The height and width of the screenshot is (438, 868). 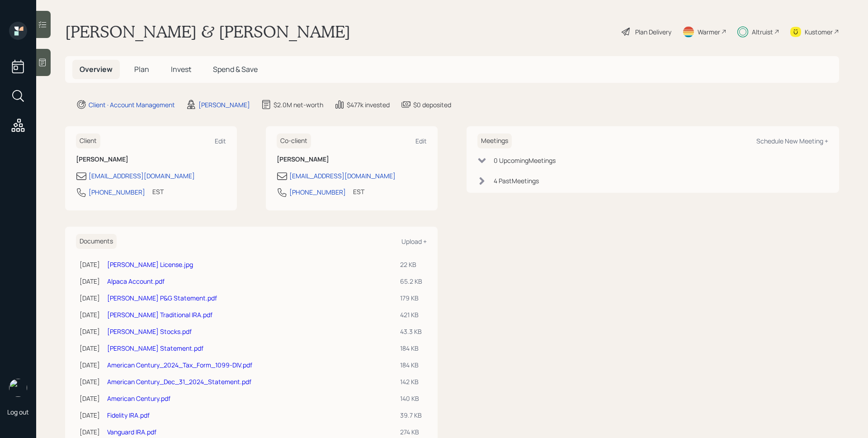 I want to click on div: $2.0M net-worth, so click(x=298, y=104).